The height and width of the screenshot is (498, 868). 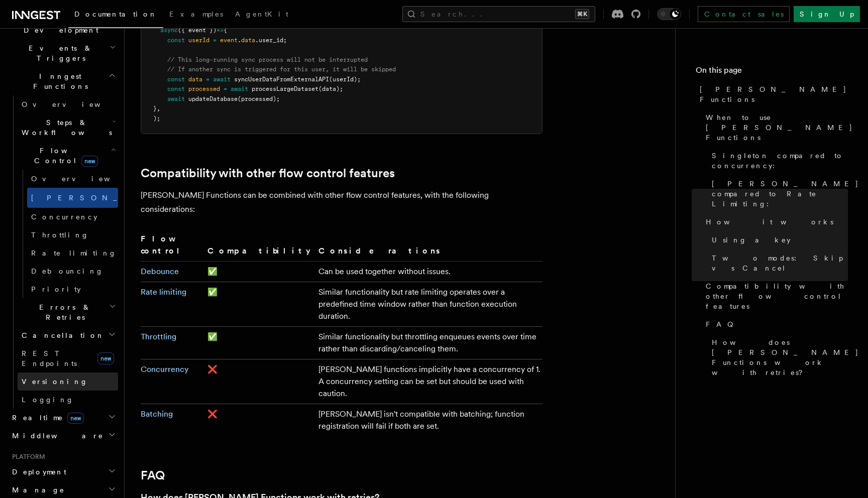 I want to click on button: Cancellation, so click(x=68, y=335).